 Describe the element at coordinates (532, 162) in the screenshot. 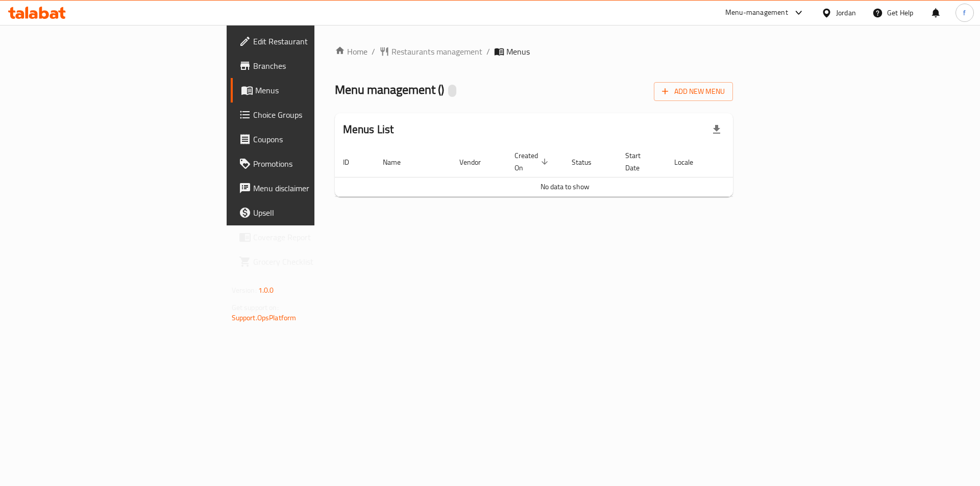

I see `span: Created On` at that location.